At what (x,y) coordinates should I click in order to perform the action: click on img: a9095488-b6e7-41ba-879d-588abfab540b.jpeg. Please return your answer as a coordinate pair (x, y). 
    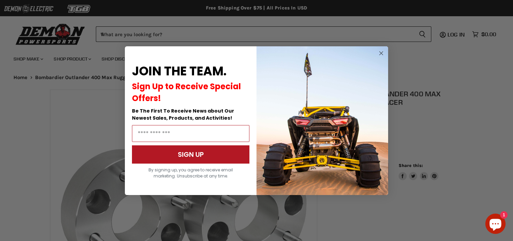
    Looking at the image, I should click on (322, 120).